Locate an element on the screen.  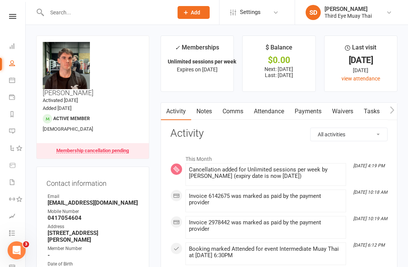
a: Product Sales is located at coordinates (17, 166).